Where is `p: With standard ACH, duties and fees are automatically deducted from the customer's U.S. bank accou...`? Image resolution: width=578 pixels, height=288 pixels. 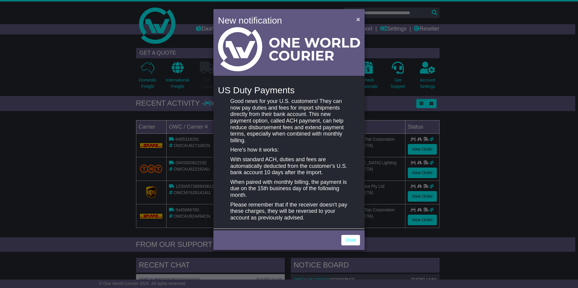
p: With standard ACH, duties and fees are automatically deducted from the customer's U.S. bank accou... is located at coordinates (289, 166).